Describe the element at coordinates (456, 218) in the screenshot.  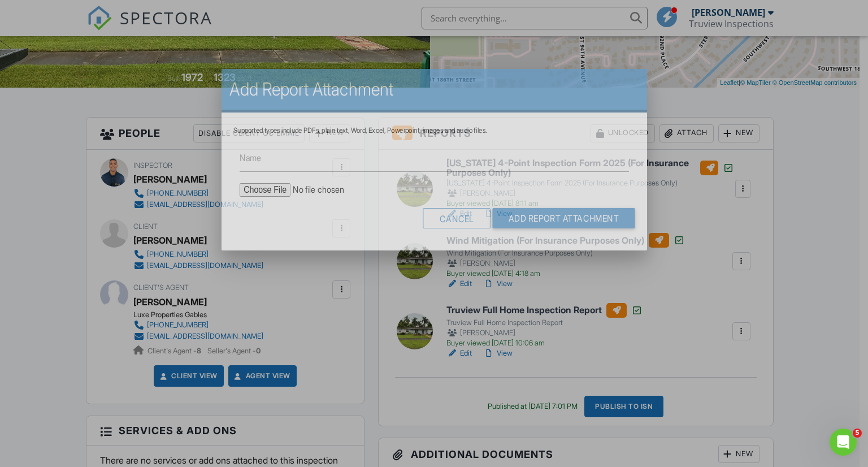
I see `div: Cancel` at that location.